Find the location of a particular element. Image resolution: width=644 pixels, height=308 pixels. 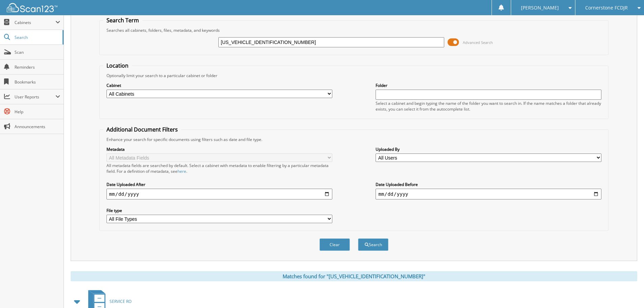

span: Help is located at coordinates (37, 112).